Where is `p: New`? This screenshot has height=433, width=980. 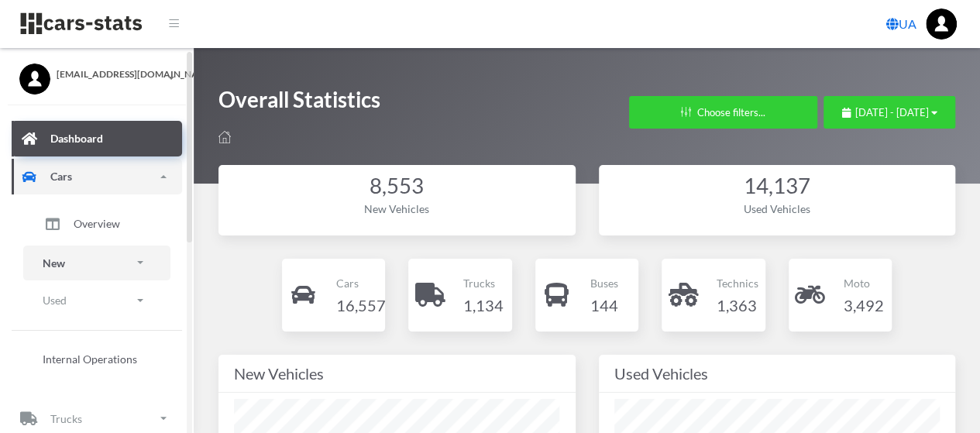
p: New is located at coordinates (53, 262).